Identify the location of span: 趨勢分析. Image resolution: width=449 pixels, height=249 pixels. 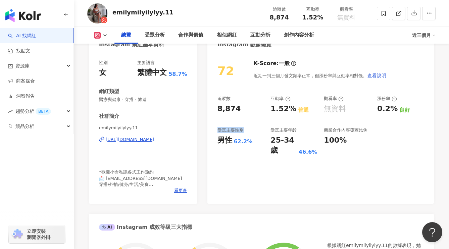
(33, 111).